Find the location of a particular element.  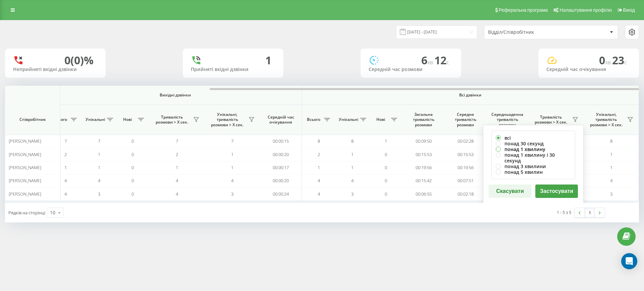

div: 10 is located at coordinates (53, 213).